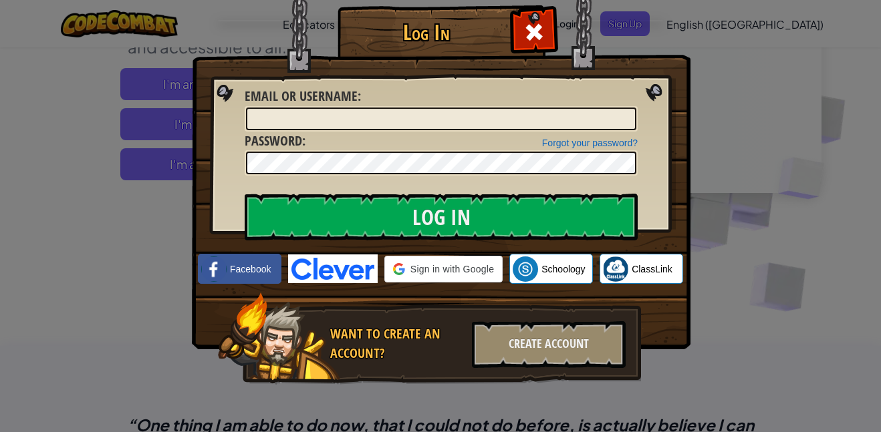 The image size is (881, 432). I want to click on a: Forgot your password?, so click(589, 143).